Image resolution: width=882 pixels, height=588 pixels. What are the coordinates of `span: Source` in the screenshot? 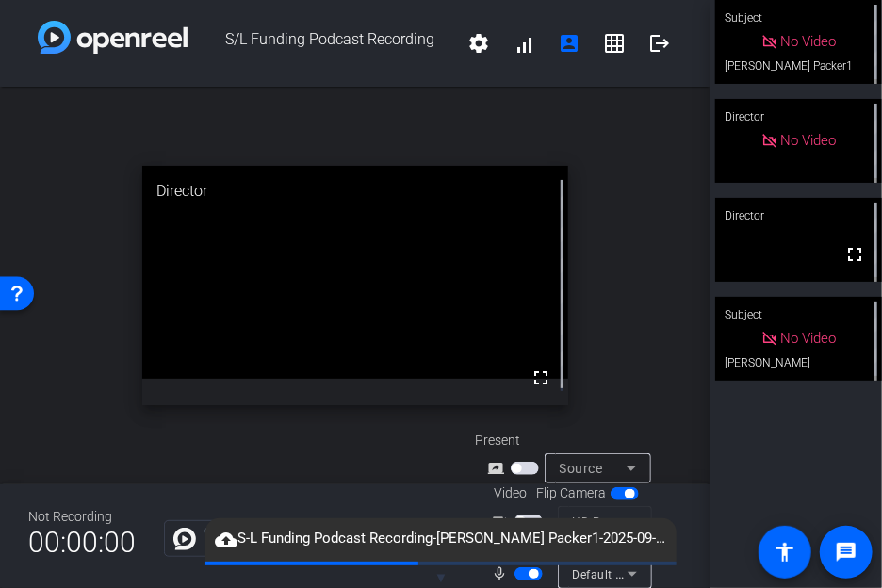 It's located at (582, 468).